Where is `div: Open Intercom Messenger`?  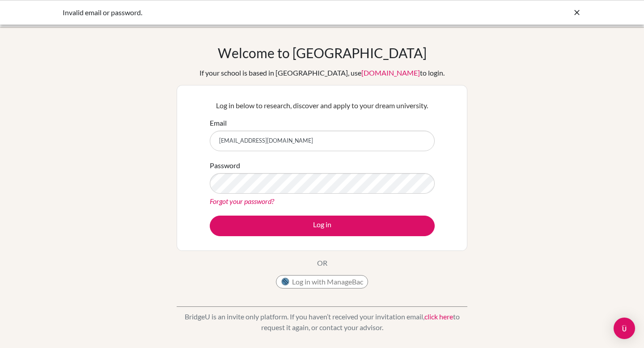
div: Open Intercom Messenger is located at coordinates (624, 328).